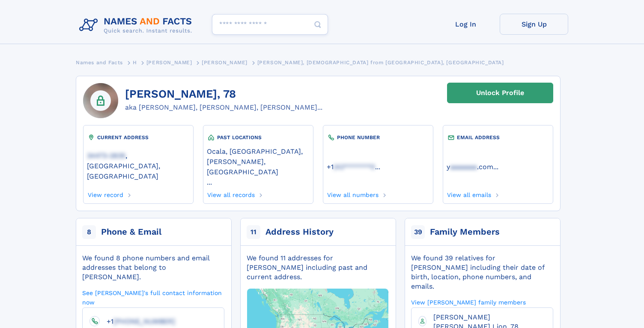 This screenshot has height=328, width=644. I want to click on a: View all numbers, so click(352, 193).